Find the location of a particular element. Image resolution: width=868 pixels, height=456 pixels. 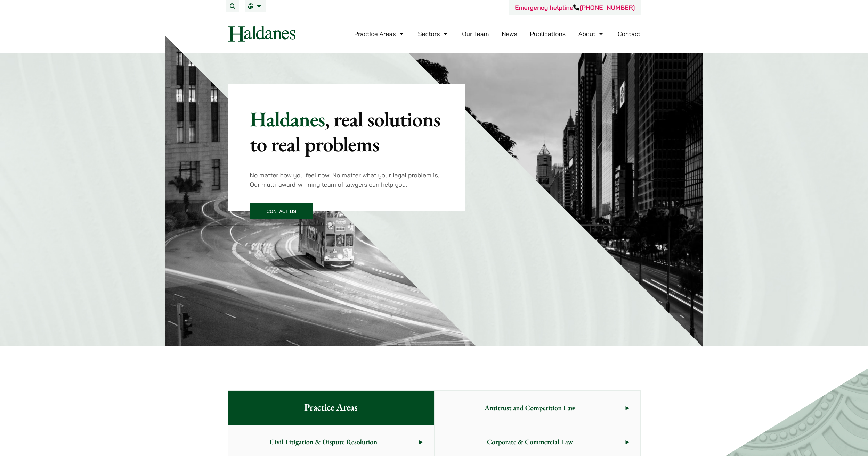

a: News is located at coordinates (509, 34).